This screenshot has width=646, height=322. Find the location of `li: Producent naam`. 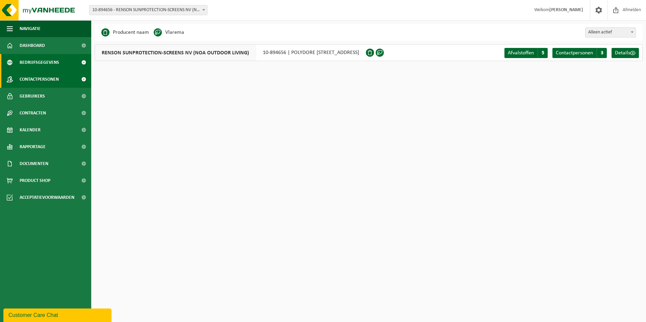

li: Producent naam is located at coordinates (125, 32).